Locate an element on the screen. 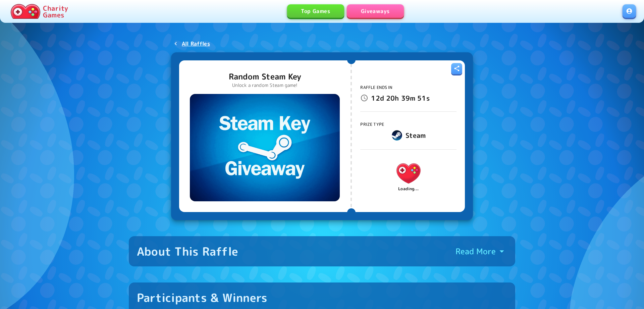  p: All Raffles is located at coordinates (196, 43).